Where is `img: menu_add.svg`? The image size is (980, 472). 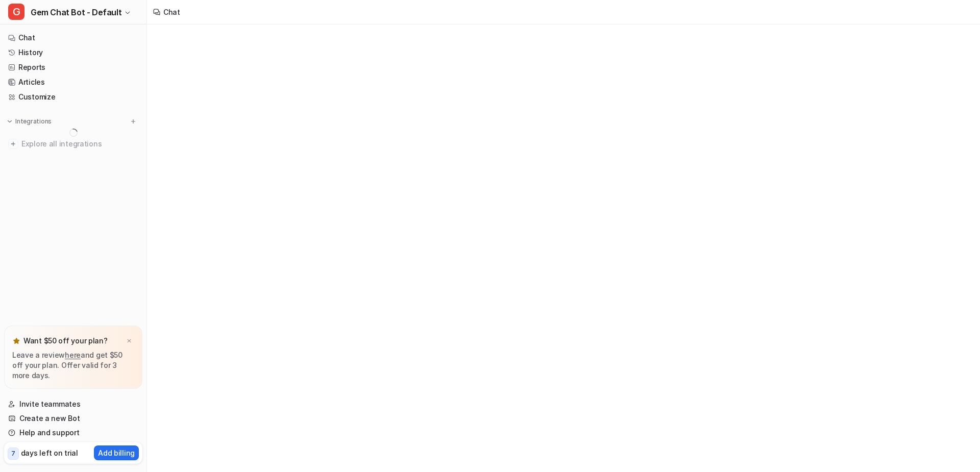
img: menu_add.svg is located at coordinates (133, 121).